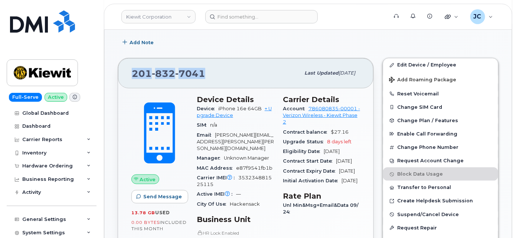  I want to click on span: Active IMEI, so click(216, 194).